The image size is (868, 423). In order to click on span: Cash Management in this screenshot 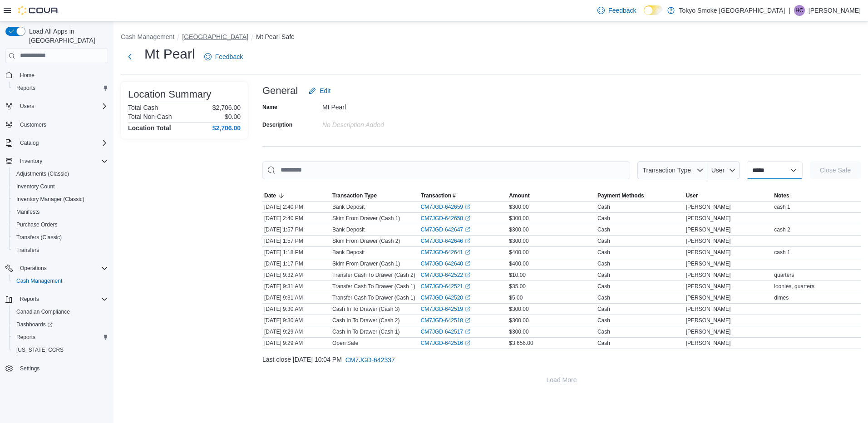, I will do `click(39, 281)`.